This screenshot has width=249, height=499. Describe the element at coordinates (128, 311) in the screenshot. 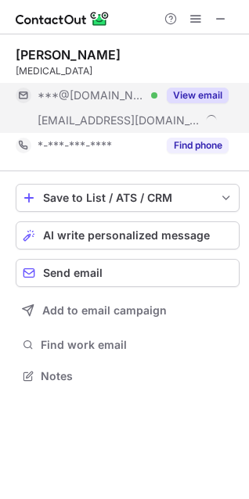

I see `button: Add to email campaign` at that location.